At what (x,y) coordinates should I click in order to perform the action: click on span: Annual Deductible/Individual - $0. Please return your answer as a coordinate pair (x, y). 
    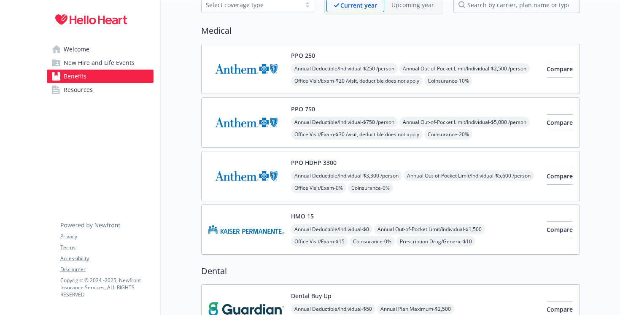
    Looking at the image, I should click on (332, 229).